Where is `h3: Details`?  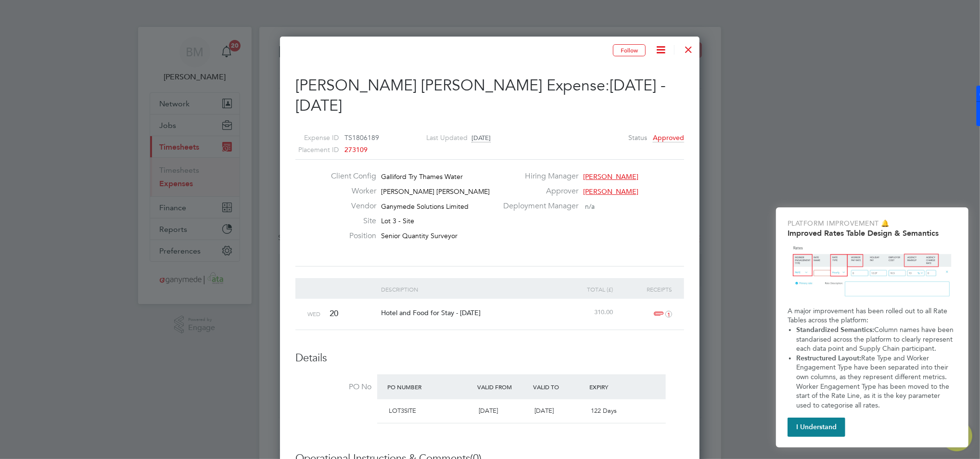
h3: Details is located at coordinates (490, 358).